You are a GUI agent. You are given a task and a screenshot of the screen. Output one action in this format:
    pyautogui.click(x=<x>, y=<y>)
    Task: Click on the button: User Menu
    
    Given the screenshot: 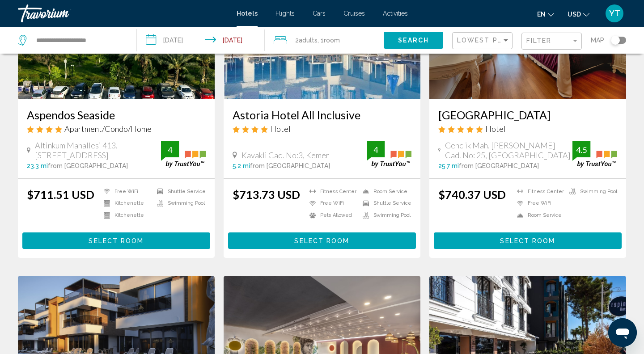 What is the action you would take?
    pyautogui.click(x=614, y=13)
    